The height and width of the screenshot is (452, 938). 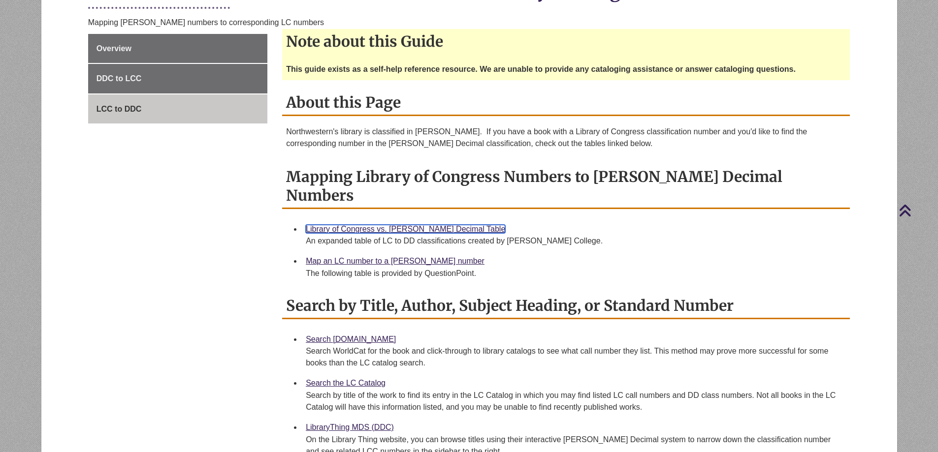 What do you see at coordinates (345, 383) in the screenshot?
I see `a: Search the LC Catalog` at bounding box center [345, 383].